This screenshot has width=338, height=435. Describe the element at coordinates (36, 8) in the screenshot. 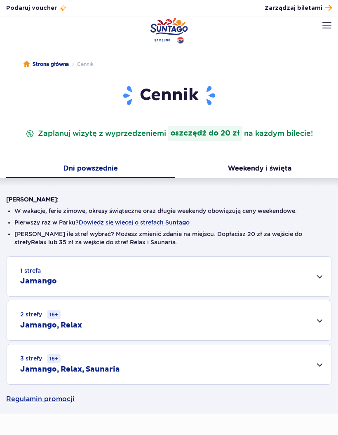

I see `a: Podaruj voucher` at that location.